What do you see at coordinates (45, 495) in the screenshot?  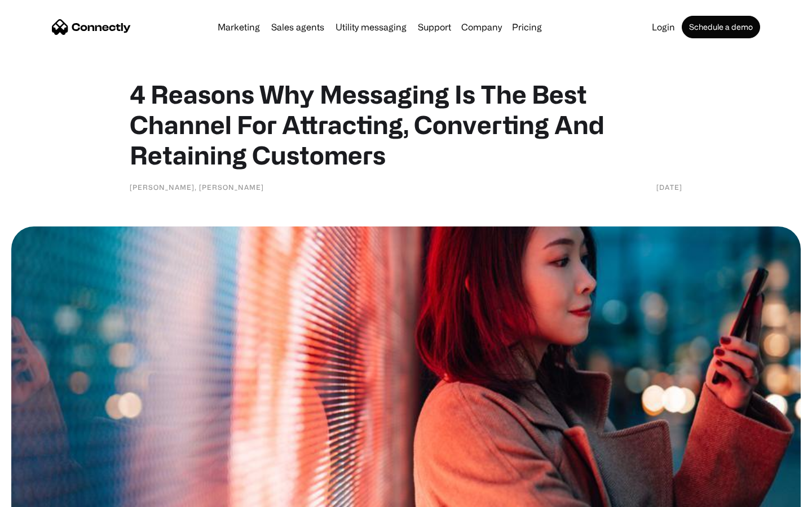 I see `ul: Language list` at bounding box center [45, 495].